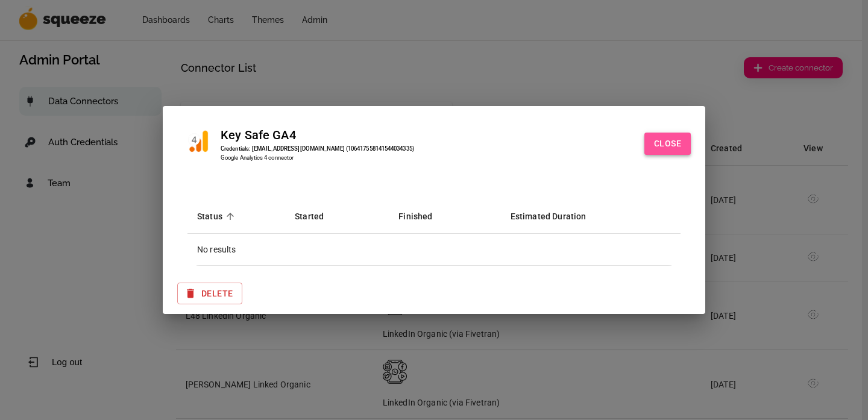 The width and height of the screenshot is (868, 420). I want to click on div: Key Safe GA4, so click(317, 135).